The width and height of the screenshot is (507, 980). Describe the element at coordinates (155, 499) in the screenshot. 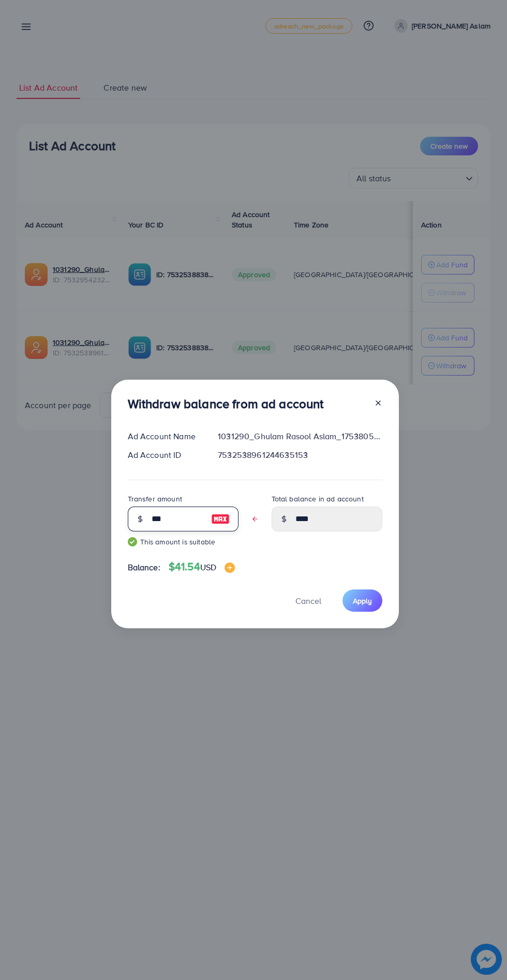

I see `label: Transfer amount` at that location.